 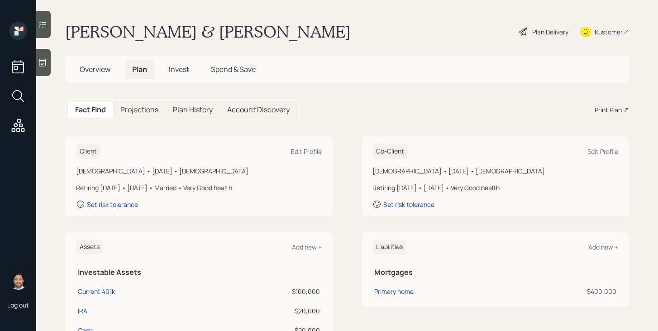 What do you see at coordinates (18, 280) in the screenshot?
I see `img: michael-russo-headshot.png` at bounding box center [18, 280].